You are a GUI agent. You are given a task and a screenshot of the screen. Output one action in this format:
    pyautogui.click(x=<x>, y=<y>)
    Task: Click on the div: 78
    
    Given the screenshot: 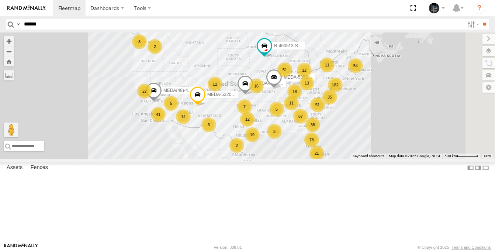 What is the action you would take?
    pyautogui.click(x=312, y=140)
    